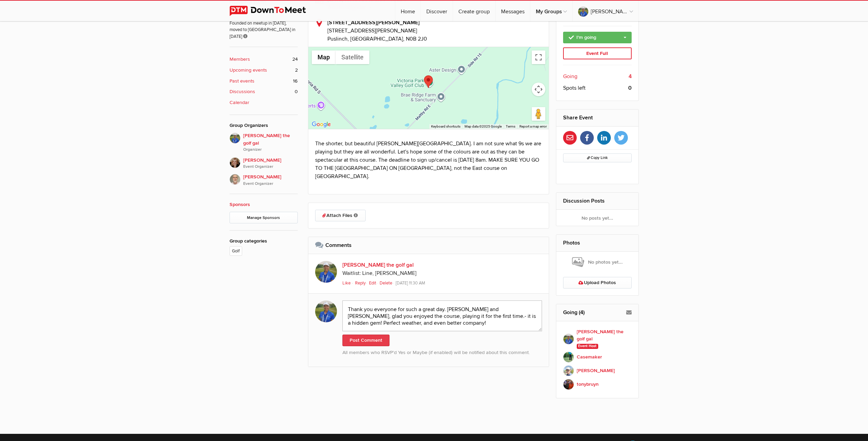  Describe the element at coordinates (429, 245) in the screenshot. I see `h2: Comments` at that location.